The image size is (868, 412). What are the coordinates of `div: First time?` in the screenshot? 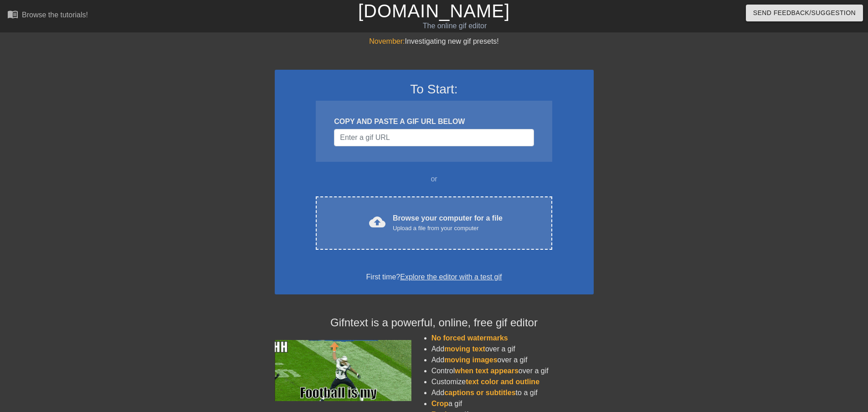 It's located at (435, 277).